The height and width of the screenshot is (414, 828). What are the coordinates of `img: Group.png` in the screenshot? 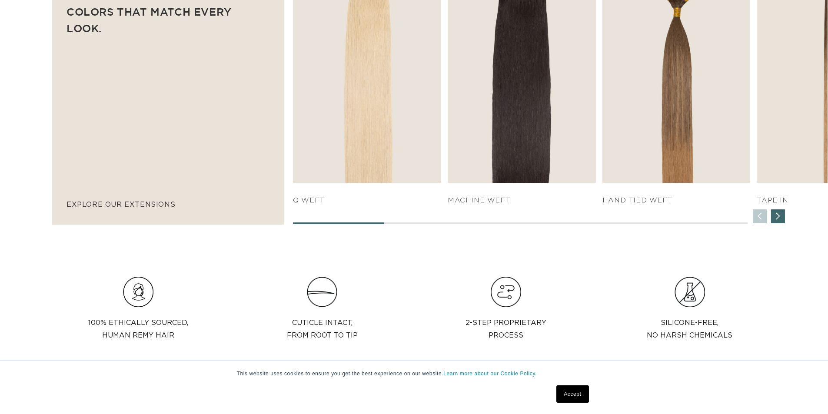 It's located at (690, 292).